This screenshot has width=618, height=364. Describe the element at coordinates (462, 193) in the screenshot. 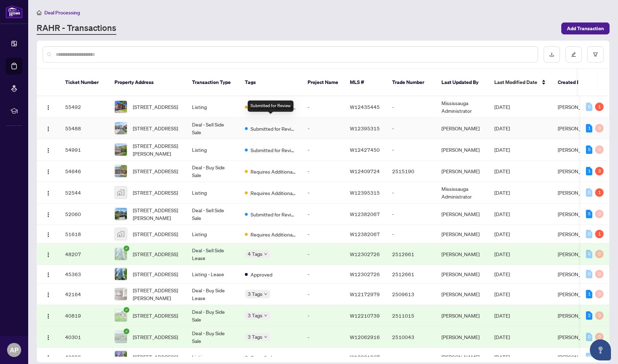

I see `td: Mississauga Administrator` at that location.